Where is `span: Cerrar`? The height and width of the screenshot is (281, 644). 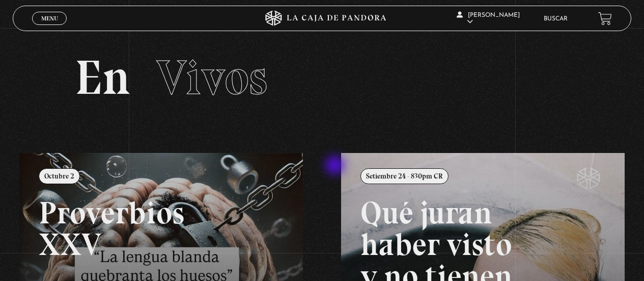 span: Cerrar is located at coordinates (49, 28).